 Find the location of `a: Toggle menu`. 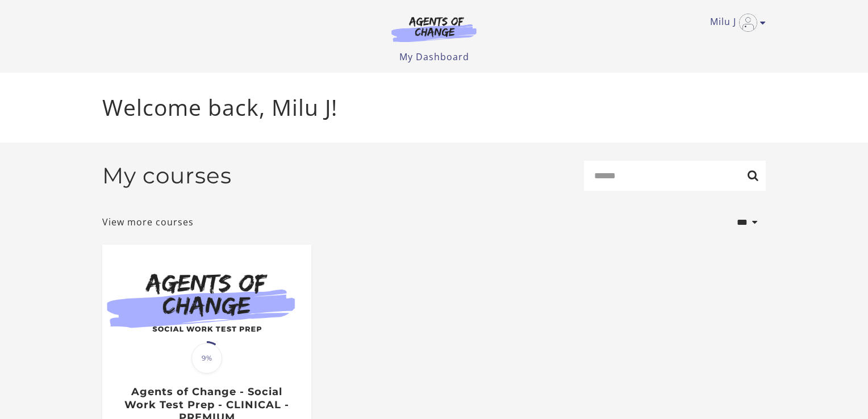

a: Toggle menu is located at coordinates (735, 23).